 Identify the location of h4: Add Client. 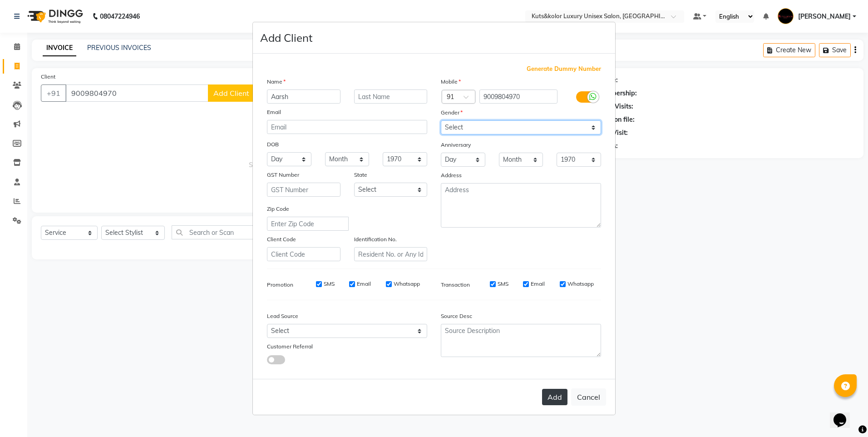
(286, 38).